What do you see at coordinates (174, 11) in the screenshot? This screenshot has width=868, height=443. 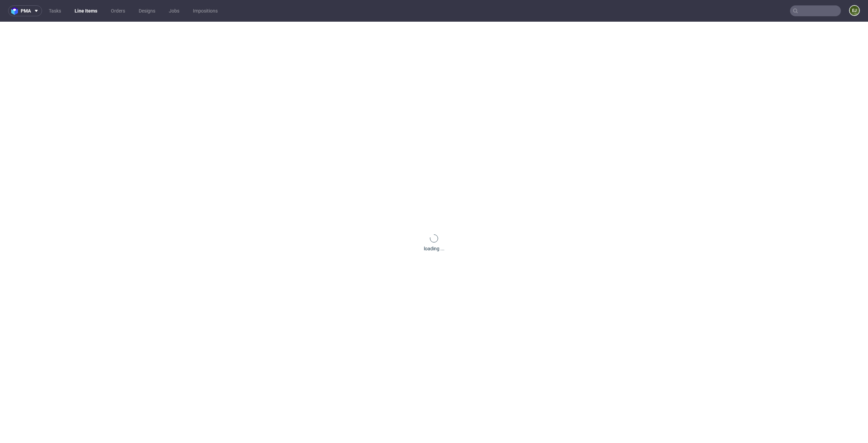 I see `a: Jobs` at bounding box center [174, 11].